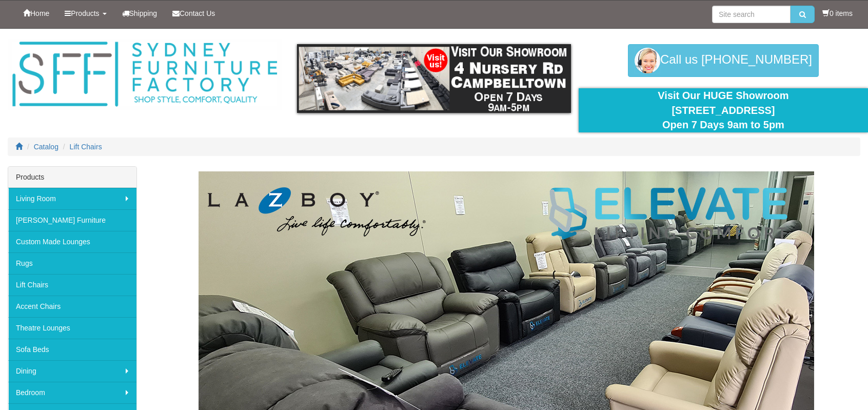 The image size is (868, 410). What do you see at coordinates (193, 13) in the screenshot?
I see `a: Contact Us` at bounding box center [193, 13].